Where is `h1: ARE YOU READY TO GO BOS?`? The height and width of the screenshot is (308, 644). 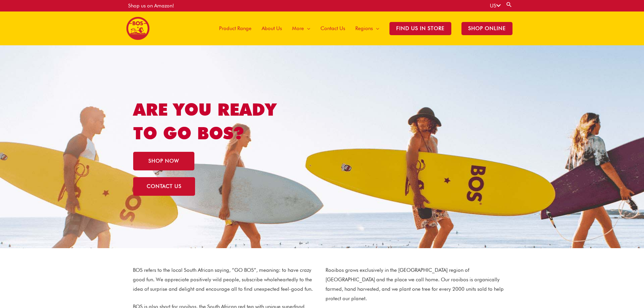 h1: ARE YOU READY TO GO BOS? is located at coordinates (219, 121).